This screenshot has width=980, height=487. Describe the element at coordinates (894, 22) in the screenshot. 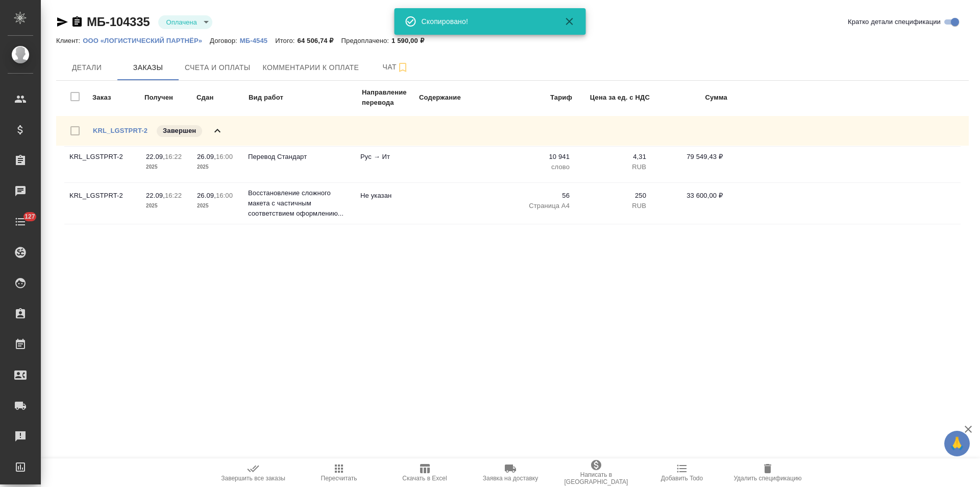

I see `span: Кратко детали спецификации` at that location.